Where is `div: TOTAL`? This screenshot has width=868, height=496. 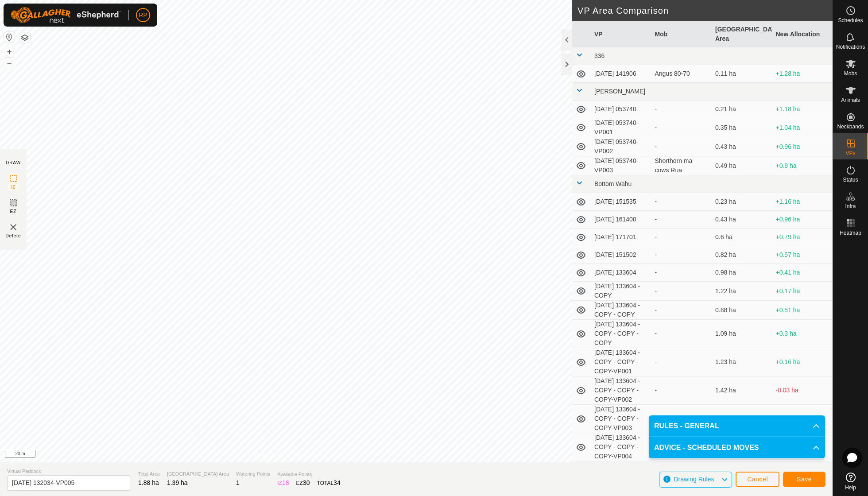 div: TOTAL is located at coordinates (328, 483).